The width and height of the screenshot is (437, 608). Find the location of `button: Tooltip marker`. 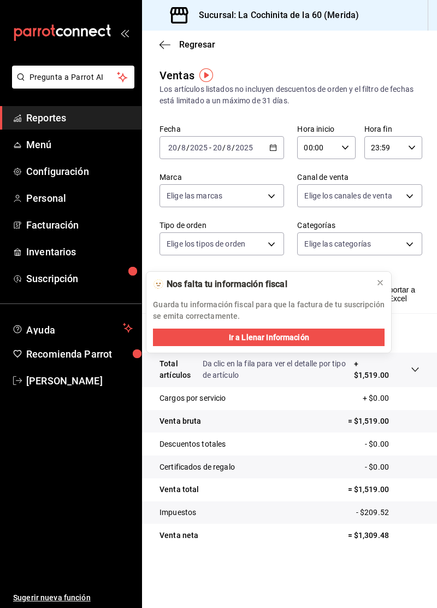

button: Tooltip marker is located at coordinates (206, 75).